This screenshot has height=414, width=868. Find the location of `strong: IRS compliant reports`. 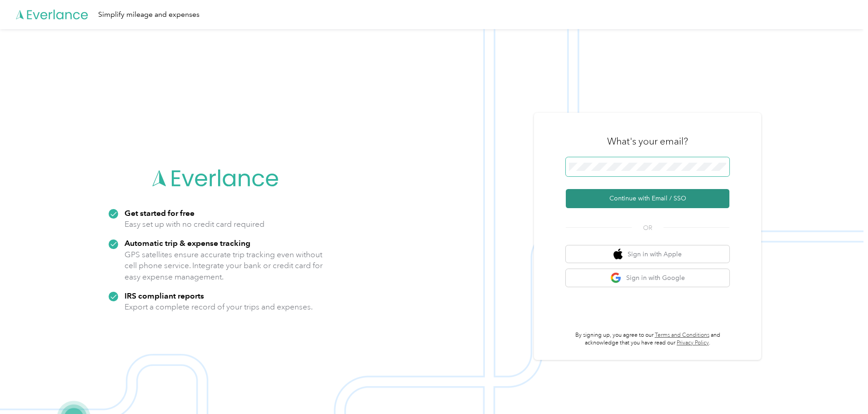

strong: IRS compliant reports is located at coordinates (164, 295).